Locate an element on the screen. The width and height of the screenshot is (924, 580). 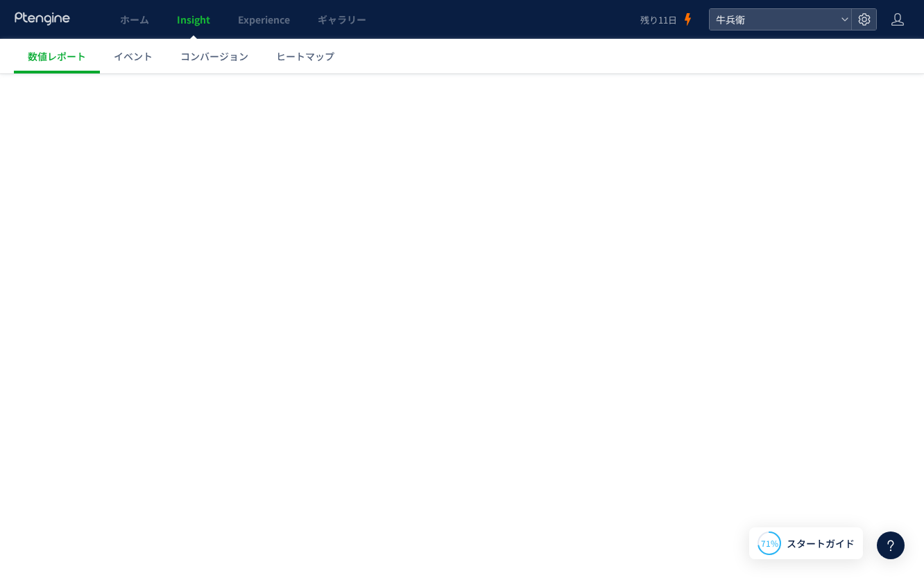
span: スタートガイド is located at coordinates (821, 543).